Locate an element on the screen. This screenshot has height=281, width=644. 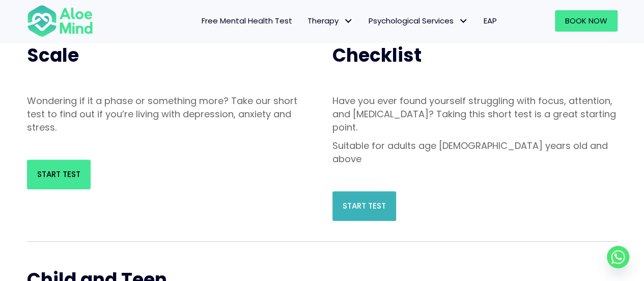
a: EAP is located at coordinates (490, 21).